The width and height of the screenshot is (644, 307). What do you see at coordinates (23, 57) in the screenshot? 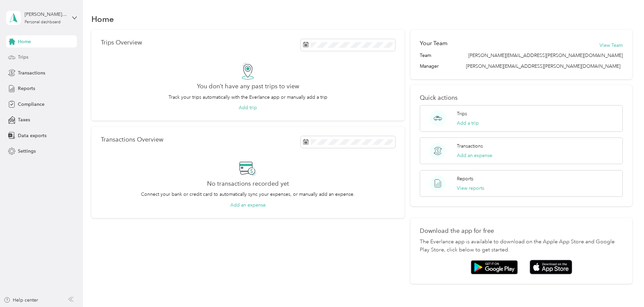
I see `span: Trips` at bounding box center [23, 57].